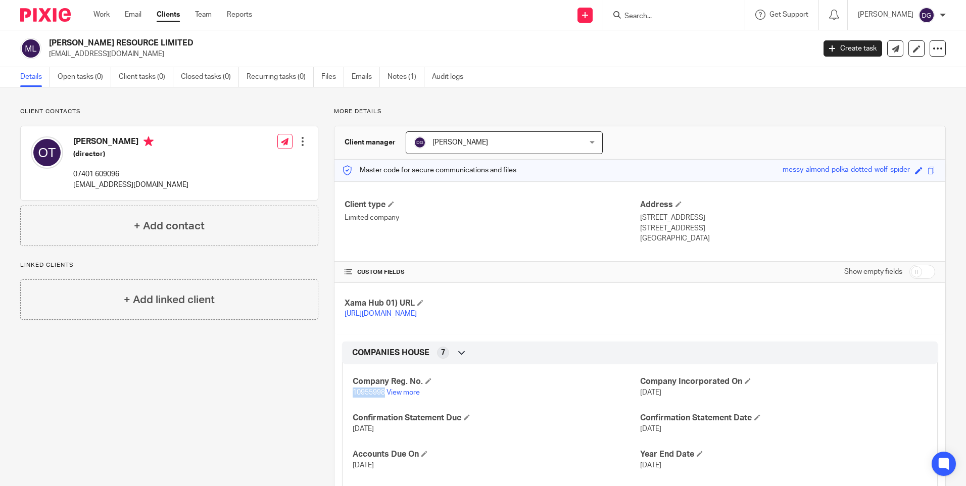 This screenshot has height=486, width=966. Describe the element at coordinates (169, 226) in the screenshot. I see `h4: + Add contact` at that location.